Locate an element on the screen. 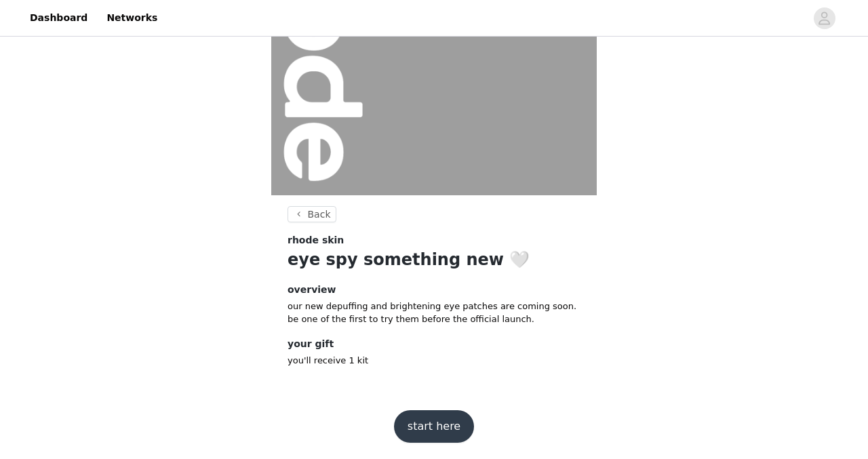 The height and width of the screenshot is (459, 868). h1: eye spy something new 🤍 is located at coordinates (434, 260).